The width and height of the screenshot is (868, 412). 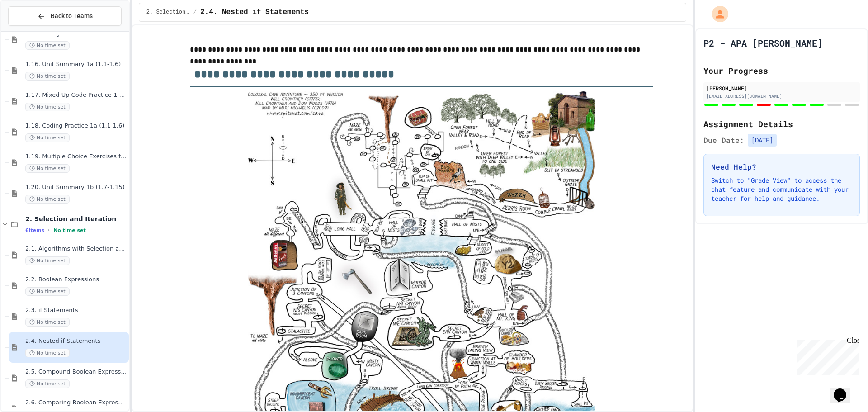 What do you see at coordinates (76, 187) in the screenshot?
I see `span: 1.20. Unit Summary 1b (1.7-1.15)` at bounding box center [76, 187].